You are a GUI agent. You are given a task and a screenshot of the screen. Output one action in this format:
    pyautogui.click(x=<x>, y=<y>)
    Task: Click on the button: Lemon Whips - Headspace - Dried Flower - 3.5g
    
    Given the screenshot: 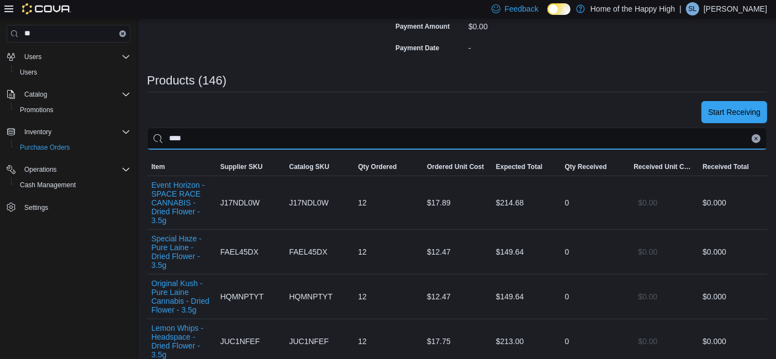 What is the action you would take?
    pyautogui.click(x=181, y=341)
    